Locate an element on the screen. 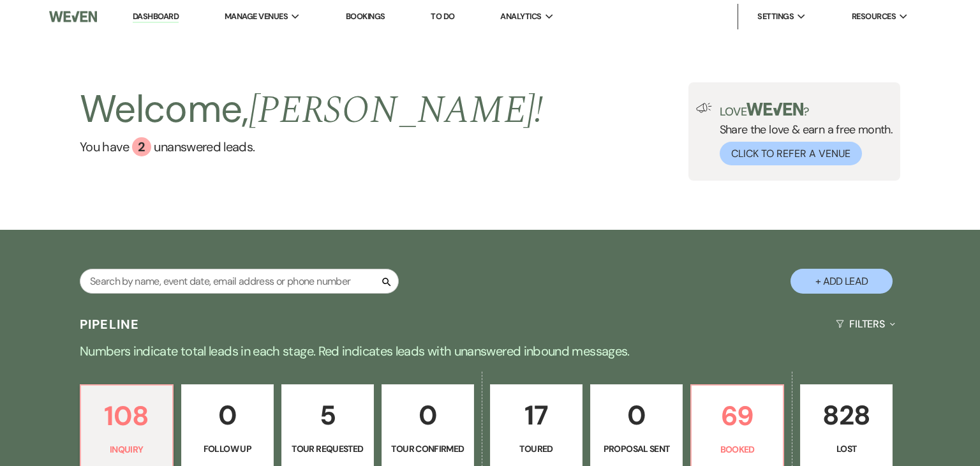 The image size is (980, 466). p: Tour Confirmed is located at coordinates (427, 449).